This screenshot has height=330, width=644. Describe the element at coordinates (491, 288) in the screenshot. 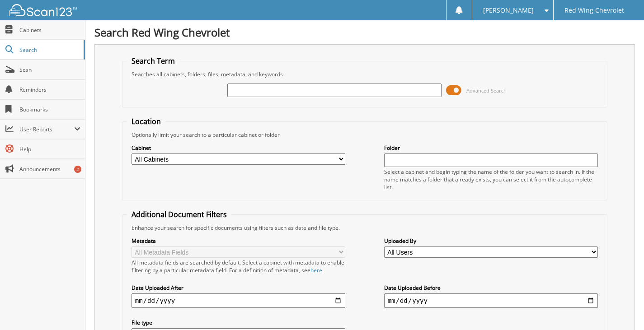

I see `label: Date Uploaded Before` at that location.